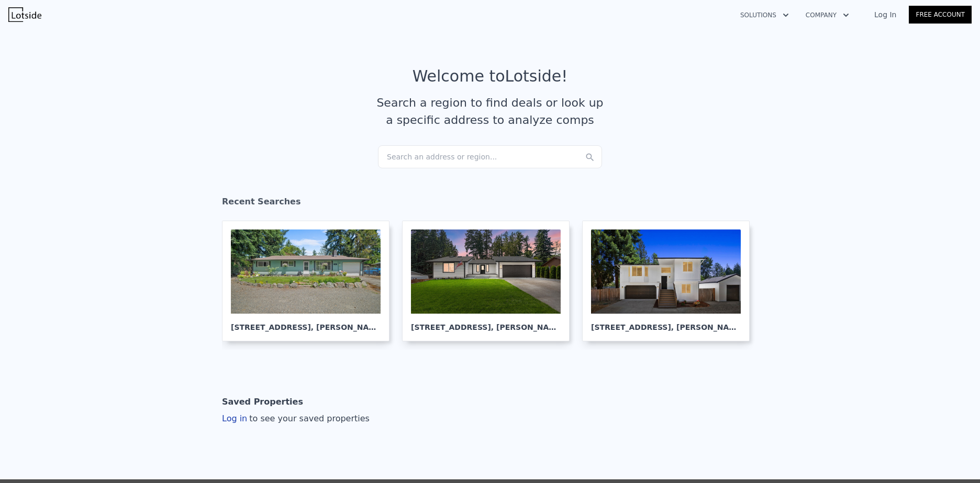  What do you see at coordinates (296, 419) in the screenshot?
I see `div: Log in` at bounding box center [296, 419].